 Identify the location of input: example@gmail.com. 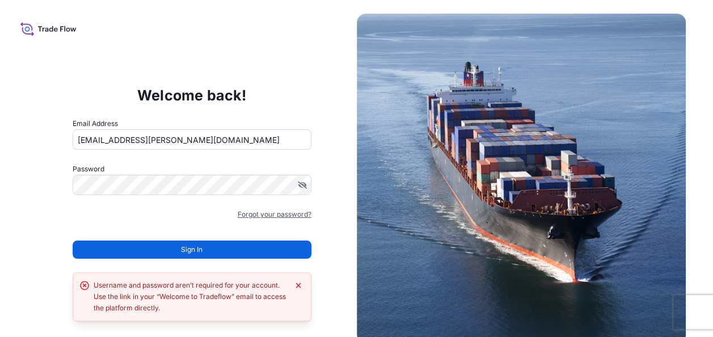
(192, 140).